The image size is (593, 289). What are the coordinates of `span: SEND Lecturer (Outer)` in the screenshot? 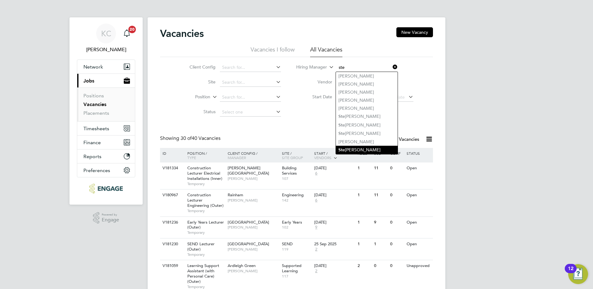 It's located at (201, 247).